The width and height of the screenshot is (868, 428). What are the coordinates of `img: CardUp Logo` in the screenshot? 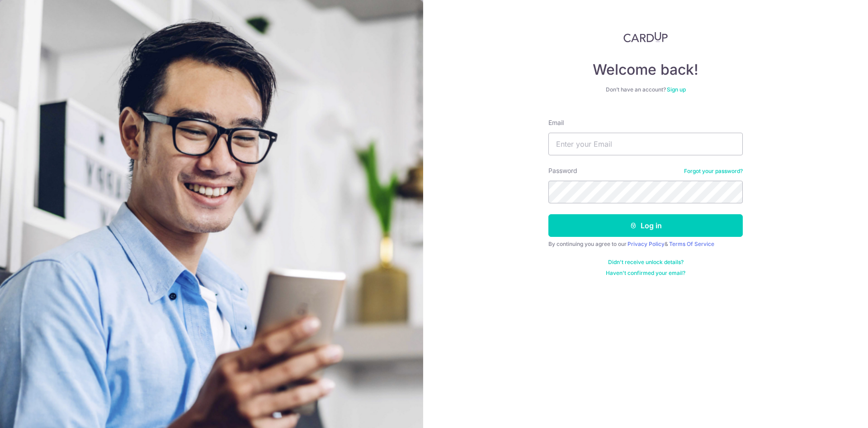 It's located at (645, 37).